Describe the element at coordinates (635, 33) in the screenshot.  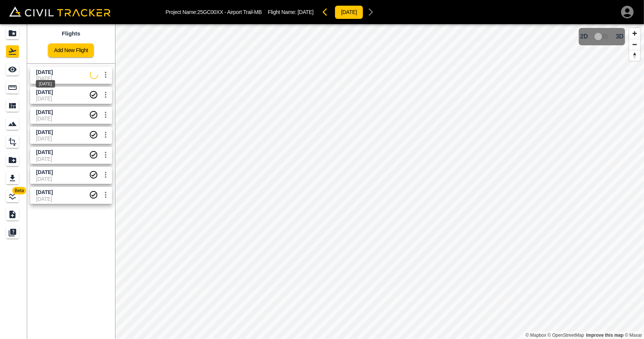
I see `button: Zoom in` at that location.